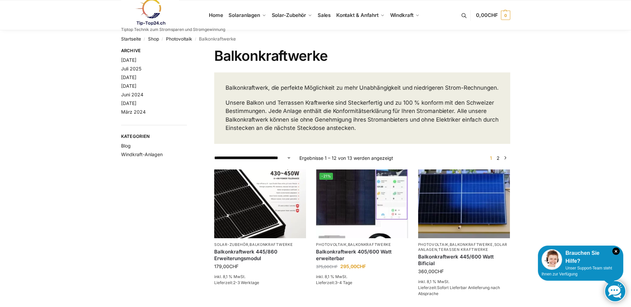  What do you see at coordinates (246, 283) in the screenshot?
I see `span: 2-3 Werktage` at bounding box center [246, 283].